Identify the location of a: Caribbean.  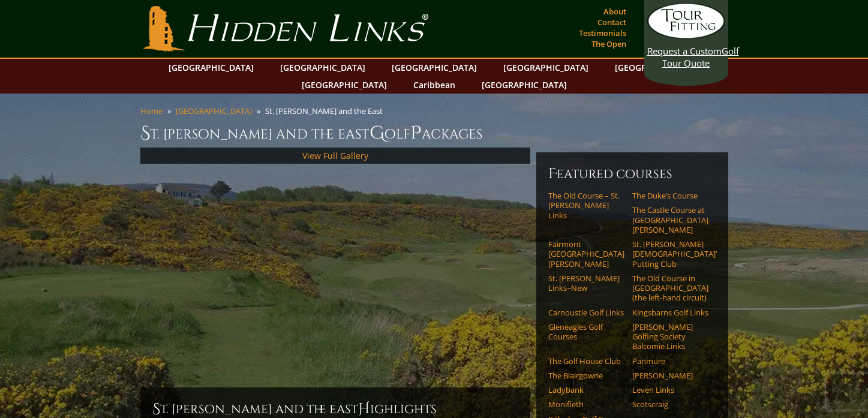
(434, 85).